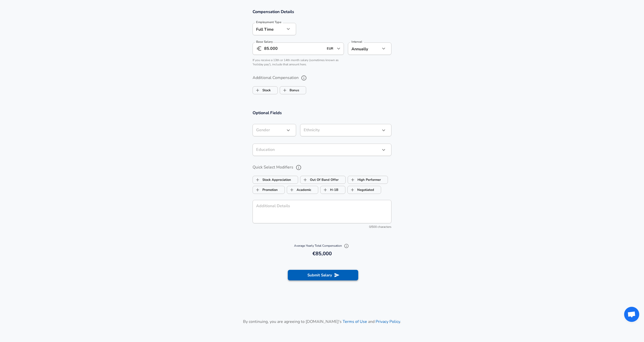 The width and height of the screenshot is (644, 342). What do you see at coordinates (322, 78) in the screenshot?
I see `label: Additional Compensation` at bounding box center [322, 78].